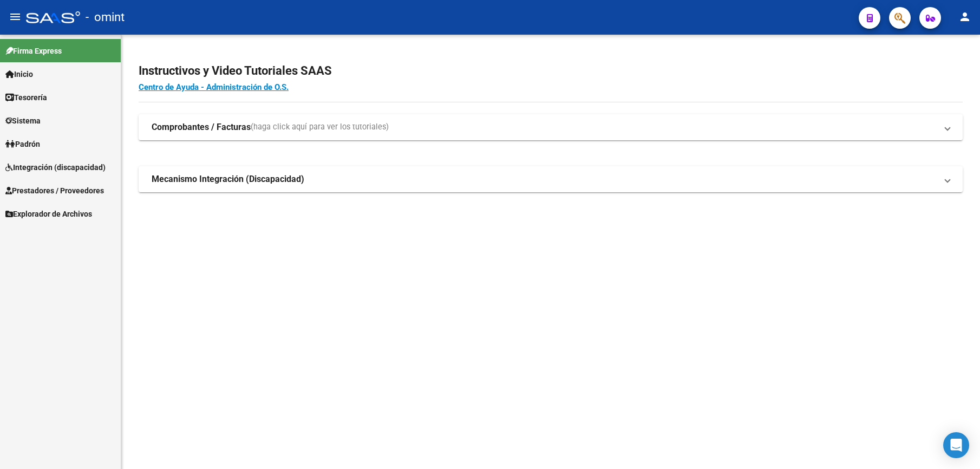 The width and height of the screenshot is (980, 469). What do you see at coordinates (319, 127) in the screenshot?
I see `span: (haga click aquí para ver los tutoriales)` at bounding box center [319, 127].